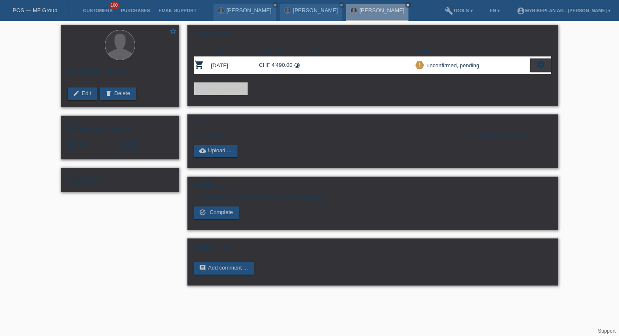 This screenshot has width=619, height=336. I want to click on i: star_border, so click(173, 31).